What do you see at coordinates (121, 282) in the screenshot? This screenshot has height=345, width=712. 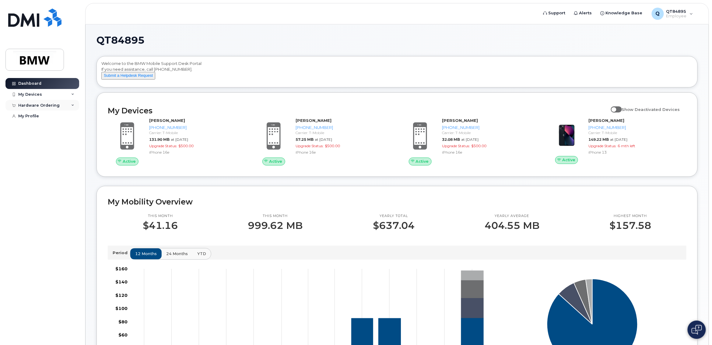 I see `tspan: $140` at bounding box center [121, 282].